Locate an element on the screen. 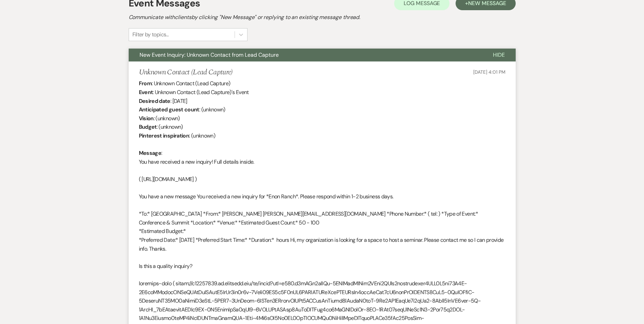  button: New Event Inquiry: Unknown Contact from Lead Capture is located at coordinates (305, 55).